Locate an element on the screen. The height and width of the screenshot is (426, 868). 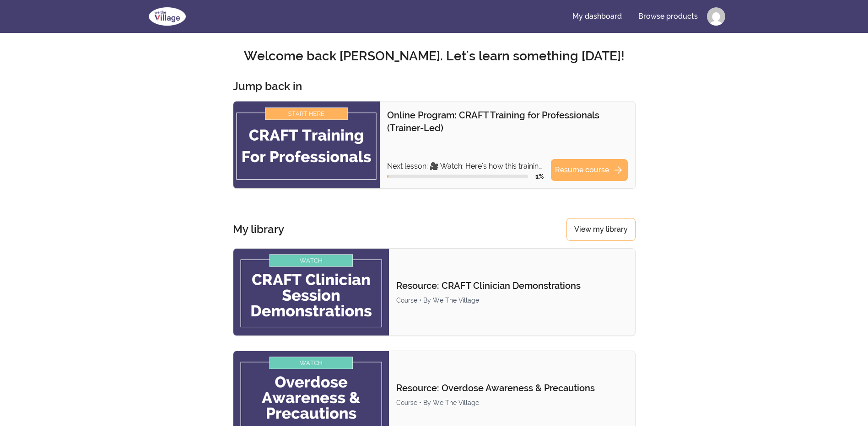
img: Profile image for Lisa Naab is located at coordinates (716, 17).